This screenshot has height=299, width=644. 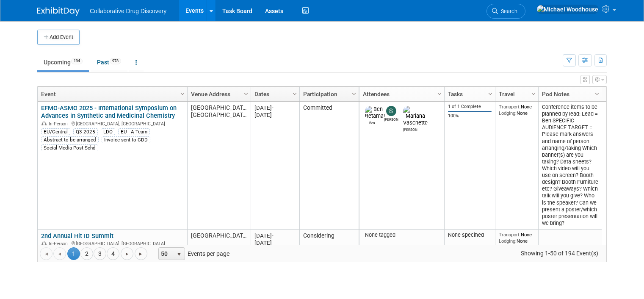 I want to click on a: Dates, so click(x=274, y=94).